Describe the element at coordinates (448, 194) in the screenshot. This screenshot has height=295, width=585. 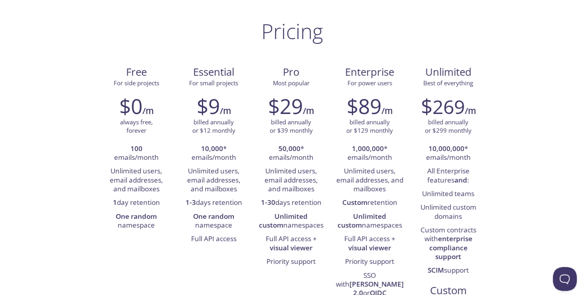
I see `li: Unlimited teams` at that location.